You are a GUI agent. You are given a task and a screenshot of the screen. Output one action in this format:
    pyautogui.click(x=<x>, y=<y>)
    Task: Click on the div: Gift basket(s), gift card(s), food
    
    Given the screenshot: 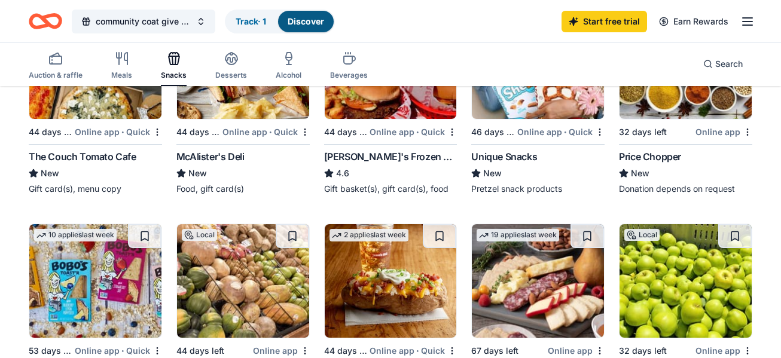 What is the action you would take?
    pyautogui.click(x=390, y=189)
    